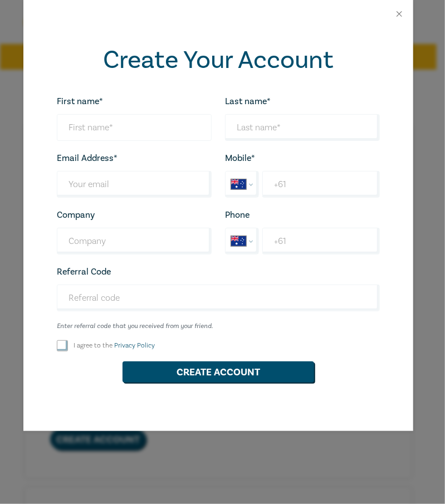 The height and width of the screenshot is (504, 445). What do you see at coordinates (80, 102) in the screenshot?
I see `label: First name*` at bounding box center [80, 102].